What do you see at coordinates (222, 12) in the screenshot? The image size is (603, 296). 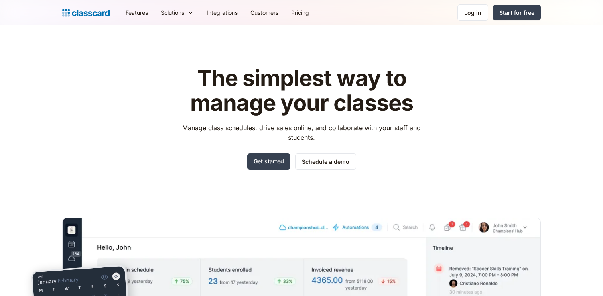 I see `a: Integrations` at bounding box center [222, 12].